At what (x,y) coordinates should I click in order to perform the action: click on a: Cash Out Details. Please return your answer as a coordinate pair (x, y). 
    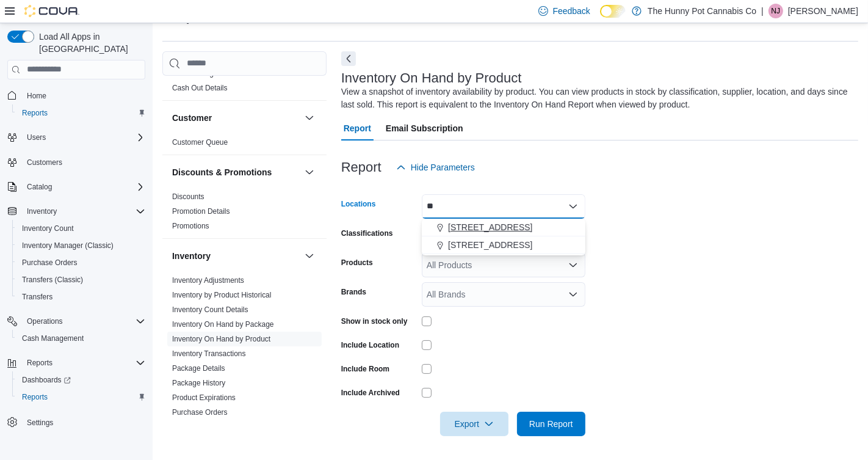
    Looking at the image, I should click on (200, 88).